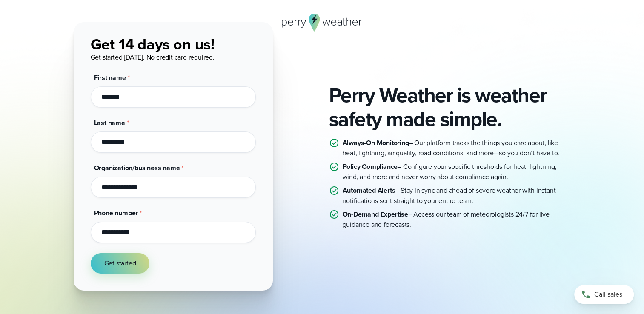  I want to click on span: Organization/business name, so click(137, 168).